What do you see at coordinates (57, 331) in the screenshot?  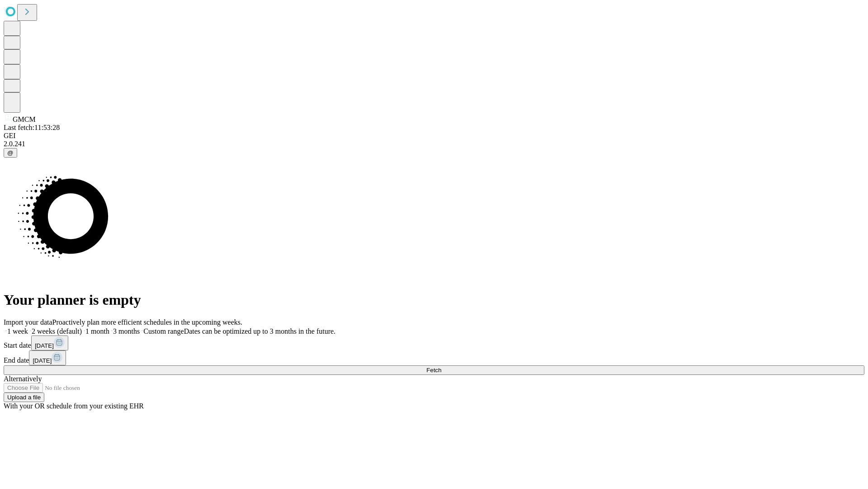 I see `span: 2 weeks (default)` at bounding box center [57, 331].